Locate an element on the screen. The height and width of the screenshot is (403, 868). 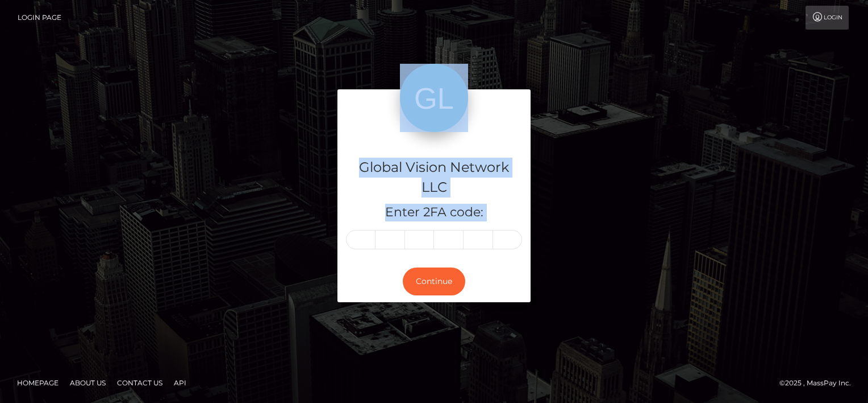
a: Login is located at coordinates (827, 17).